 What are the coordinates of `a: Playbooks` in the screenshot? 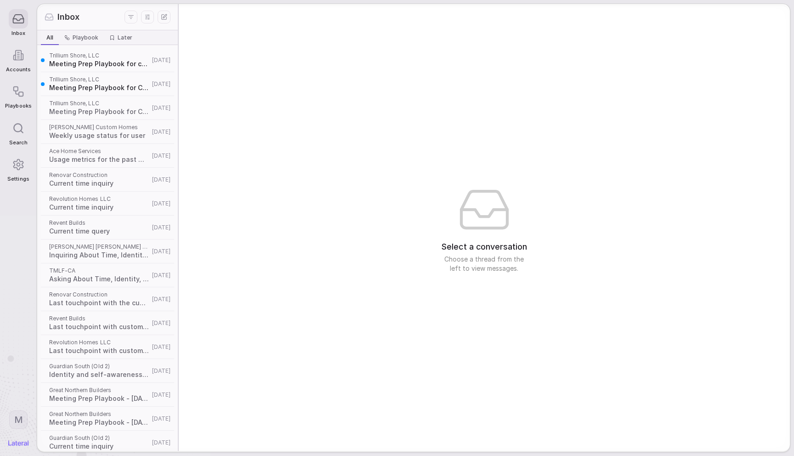 It's located at (18, 95).